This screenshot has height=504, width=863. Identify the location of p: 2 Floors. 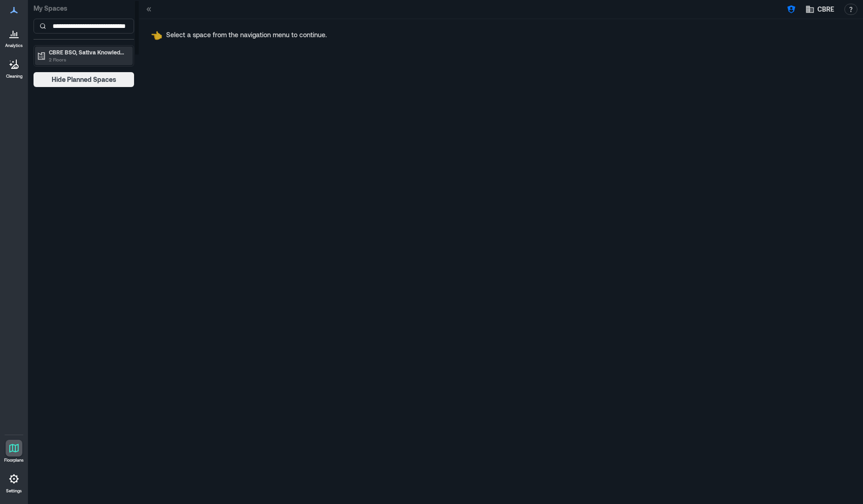
(88, 60).